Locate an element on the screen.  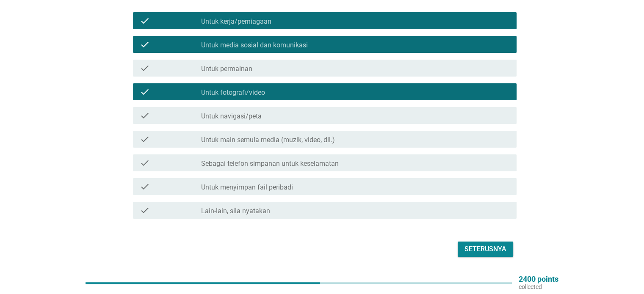
button: Seterusnya is located at coordinates (485, 249).